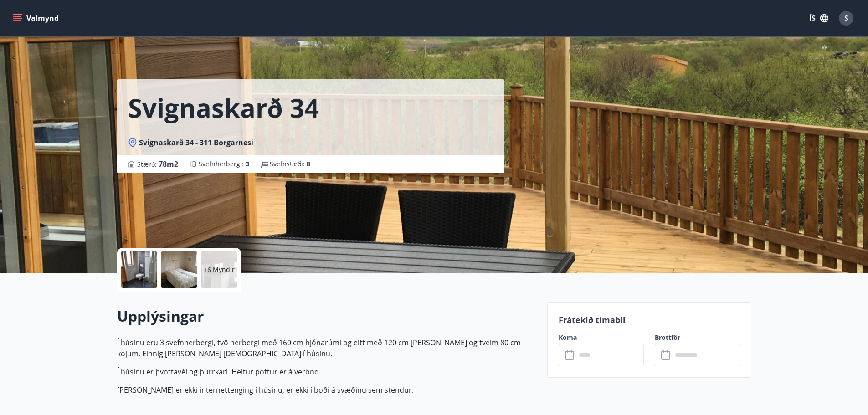 Image resolution: width=868 pixels, height=415 pixels. Describe the element at coordinates (327, 317) in the screenshot. I see `h2: Upplýsingar` at that location.